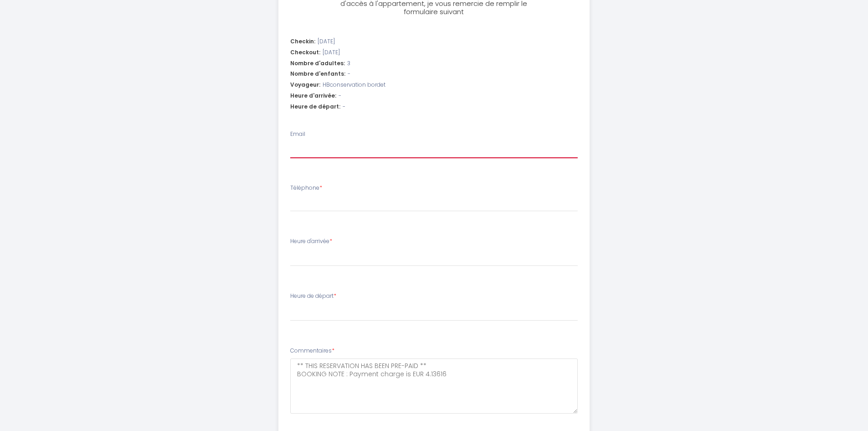  I want to click on span: Checkout:, so click(305, 52).